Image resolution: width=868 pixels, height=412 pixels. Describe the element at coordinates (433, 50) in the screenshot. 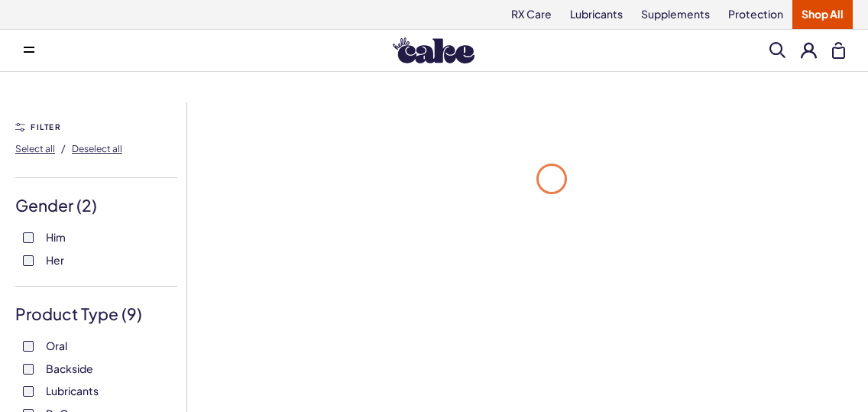

I see `img: Hello Cake` at that location.